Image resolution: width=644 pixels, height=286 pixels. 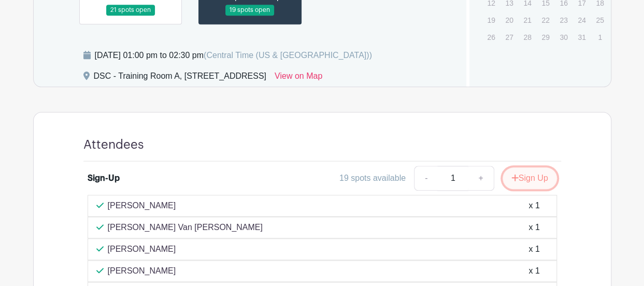 What do you see at coordinates (491, 37) in the screenshot?
I see `p: 26` at bounding box center [491, 37].